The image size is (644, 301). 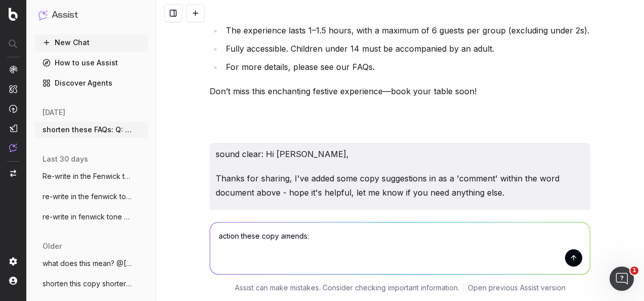 What do you see at coordinates (87, 197) in the screenshot?
I see `span: re-write in the fenwick tone of voice:` at bounding box center [87, 197].